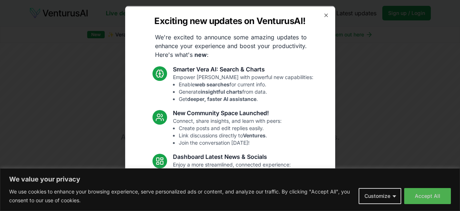 This screenshot has width=460, height=211. I want to click on strong: Ventures, so click(254, 135).